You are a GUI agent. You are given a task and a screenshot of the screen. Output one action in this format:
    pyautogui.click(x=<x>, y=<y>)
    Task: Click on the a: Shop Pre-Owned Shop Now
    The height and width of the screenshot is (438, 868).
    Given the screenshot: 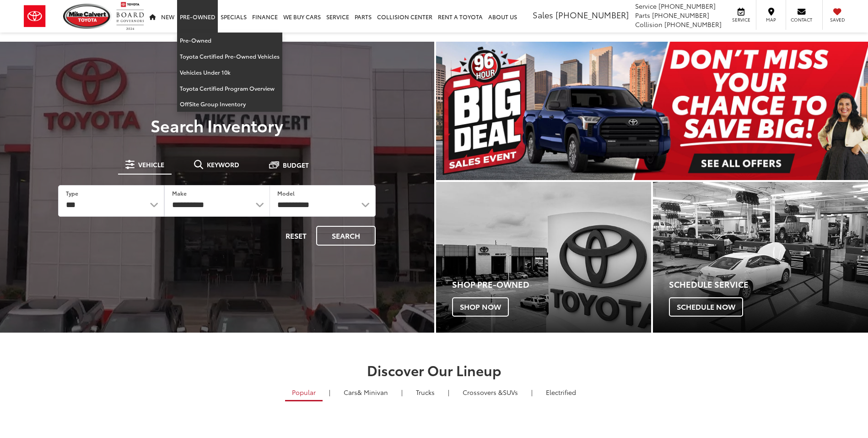 What is the action you would take?
    pyautogui.click(x=544, y=257)
    